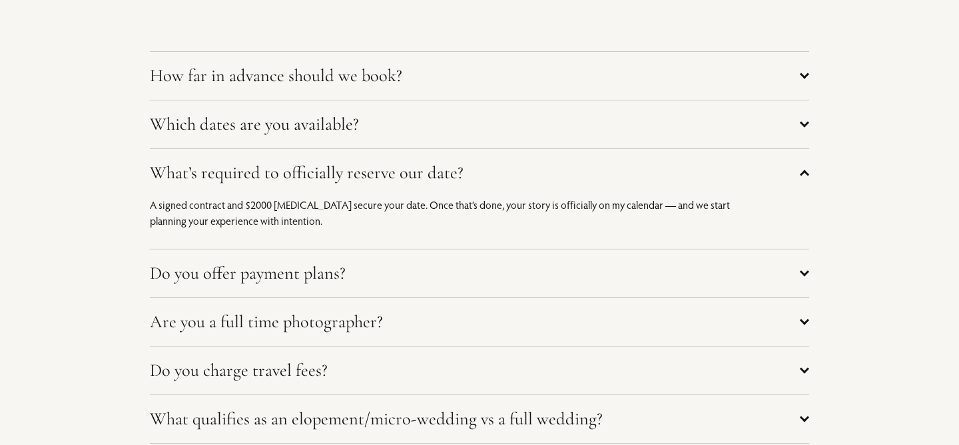 The height and width of the screenshot is (445, 959). What do you see at coordinates (479, 419) in the screenshot?
I see `button: What qualifies as an elopement/micro-wedding vs a full wedding?` at bounding box center [479, 419].